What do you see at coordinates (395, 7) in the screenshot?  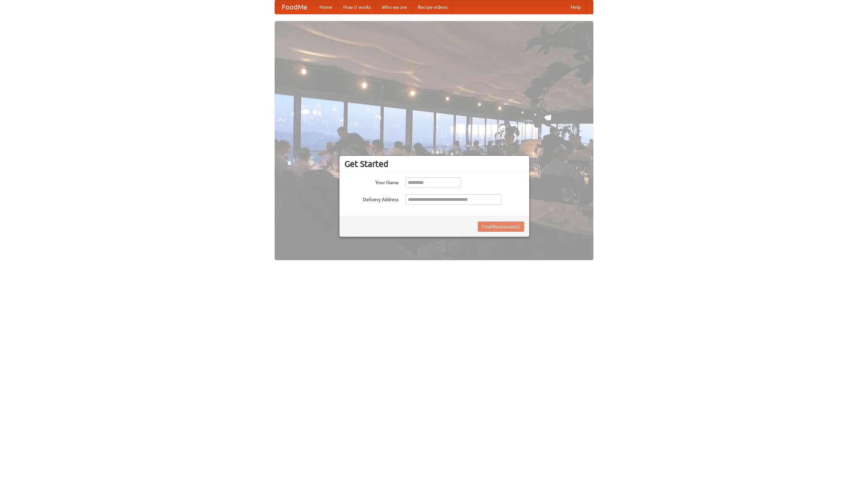 I see `a: Who we are` at bounding box center [395, 7].